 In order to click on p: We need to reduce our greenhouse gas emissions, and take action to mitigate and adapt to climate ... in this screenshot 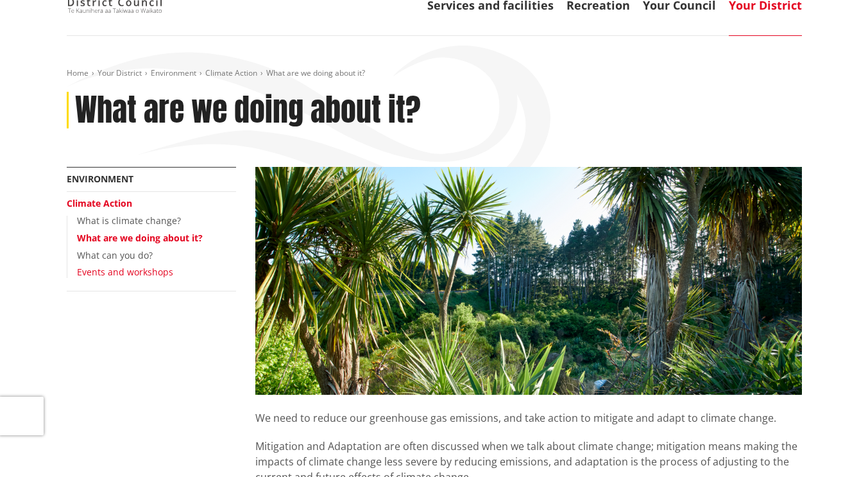, I will do `click(528, 410)`.